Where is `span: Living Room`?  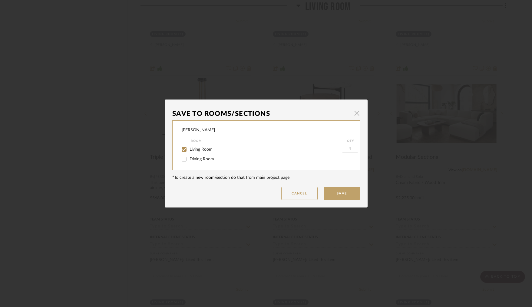
span: Living Room is located at coordinates (201, 149).